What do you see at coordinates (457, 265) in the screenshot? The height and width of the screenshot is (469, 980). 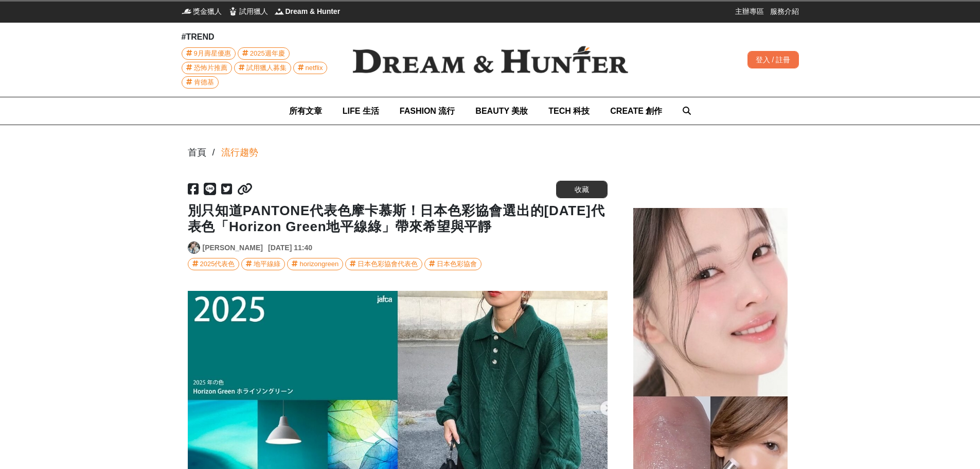 I see `div: 日本色彩協會` at bounding box center [457, 265].